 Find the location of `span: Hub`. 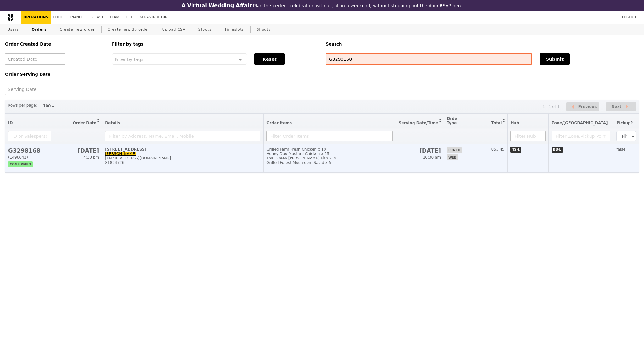

span: Hub is located at coordinates (514, 123).